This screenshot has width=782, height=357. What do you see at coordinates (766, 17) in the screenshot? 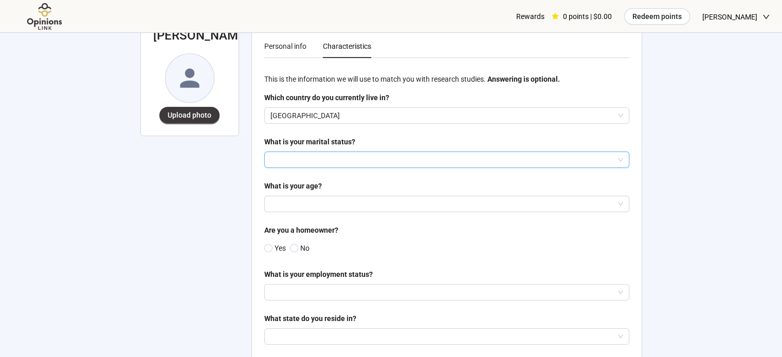
I see `span: down` at bounding box center [766, 17].